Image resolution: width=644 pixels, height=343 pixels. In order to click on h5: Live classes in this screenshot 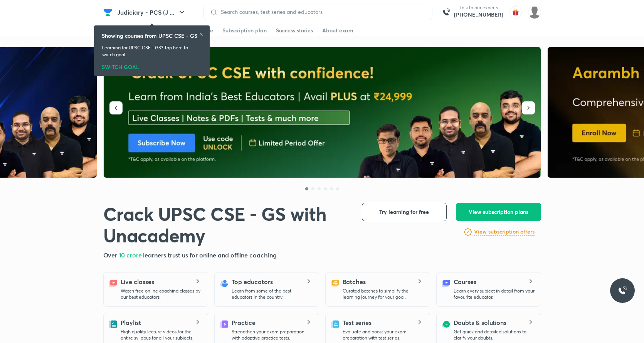, I will do `click(137, 282)`.